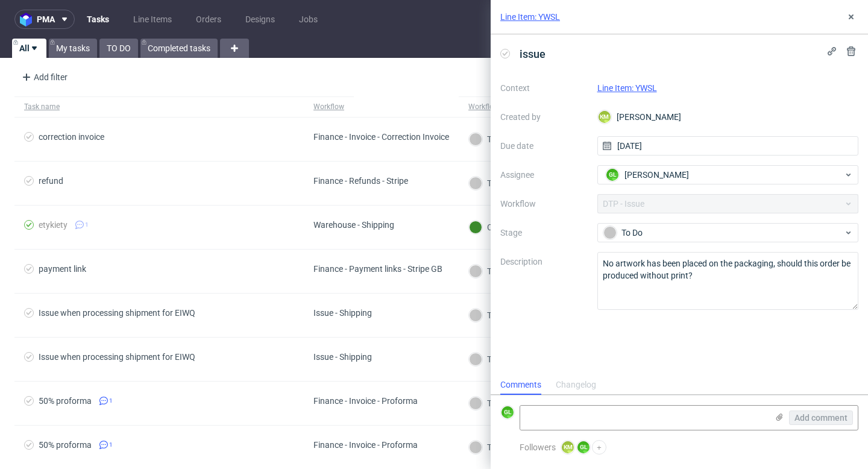 The image size is (868, 469). What do you see at coordinates (378, 269) in the screenshot?
I see `div: Finance - Payment links - Stripe GB` at bounding box center [378, 269].